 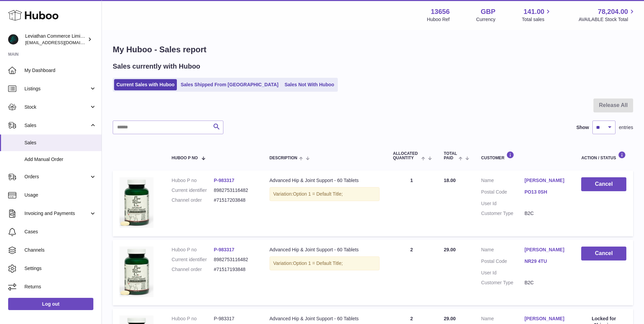 I want to click on span: ALLOCATED Quantity, so click(x=406, y=156).